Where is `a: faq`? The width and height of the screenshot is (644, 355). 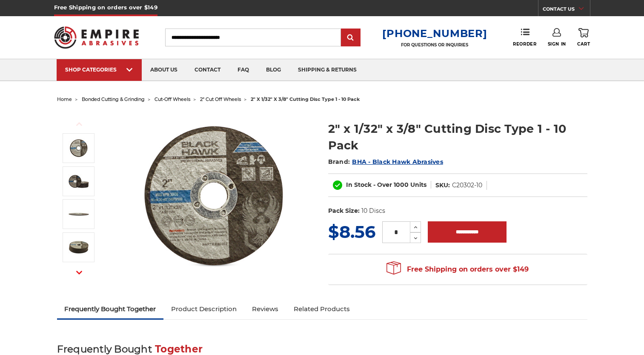 a: faq is located at coordinates (243, 70).